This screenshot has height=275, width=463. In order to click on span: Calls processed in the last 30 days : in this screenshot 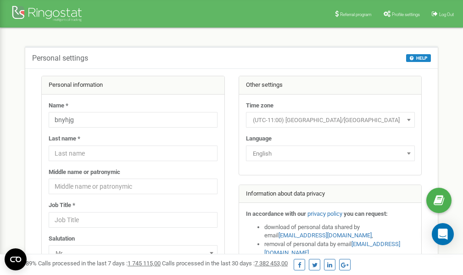, I will do `click(225, 263)`.